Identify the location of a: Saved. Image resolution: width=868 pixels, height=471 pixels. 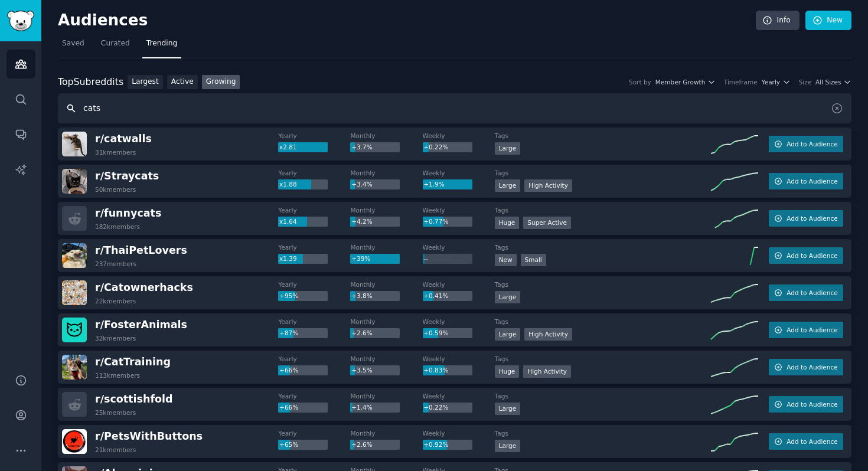
(73, 46).